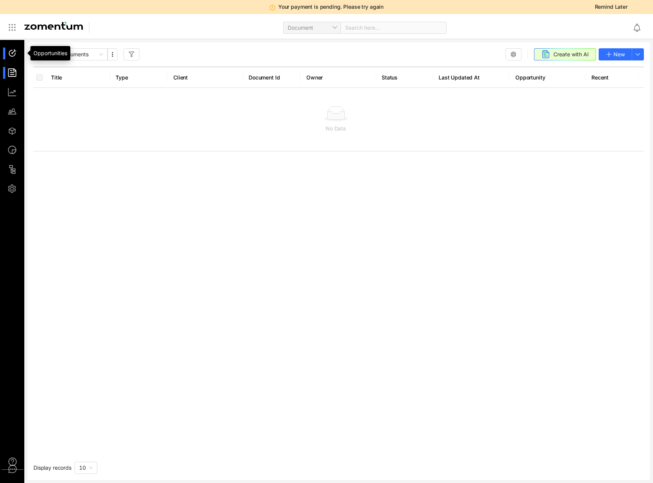 The image size is (653, 483). Describe the element at coordinates (469, 78) in the screenshot. I see `span: Last Updated At` at that location.